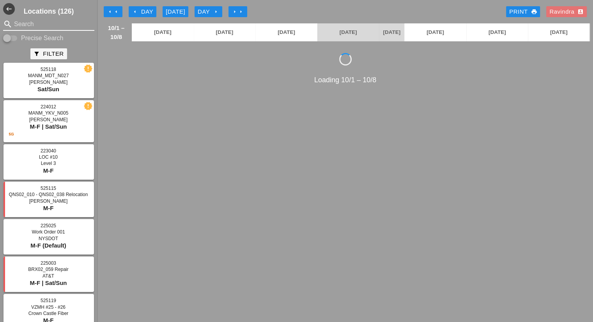  Describe the element at coordinates (48, 69) in the screenshot. I see `span: 525118` at that location.